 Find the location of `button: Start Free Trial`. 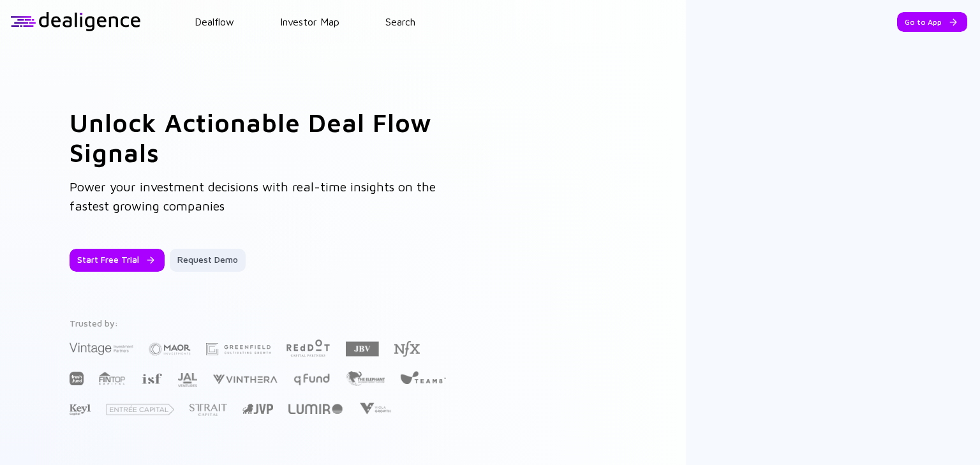

button: Start Free Trial is located at coordinates (117, 260).